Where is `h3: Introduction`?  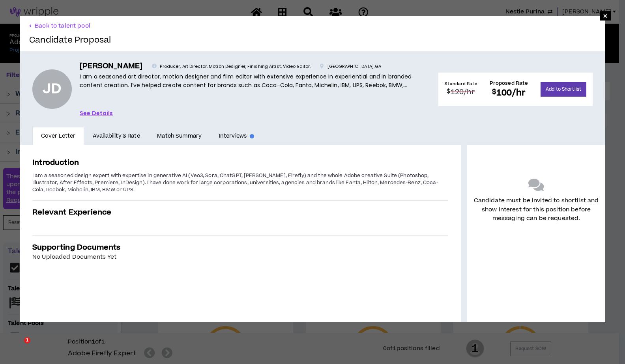
h3: Introduction is located at coordinates (240, 162).